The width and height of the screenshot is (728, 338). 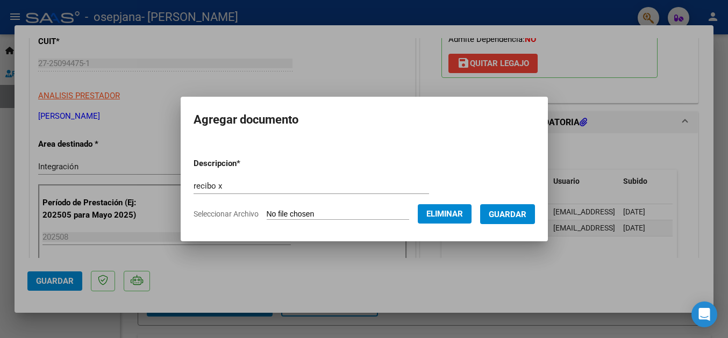 What do you see at coordinates (508, 215) in the screenshot?
I see `span: Guardar` at bounding box center [508, 215].